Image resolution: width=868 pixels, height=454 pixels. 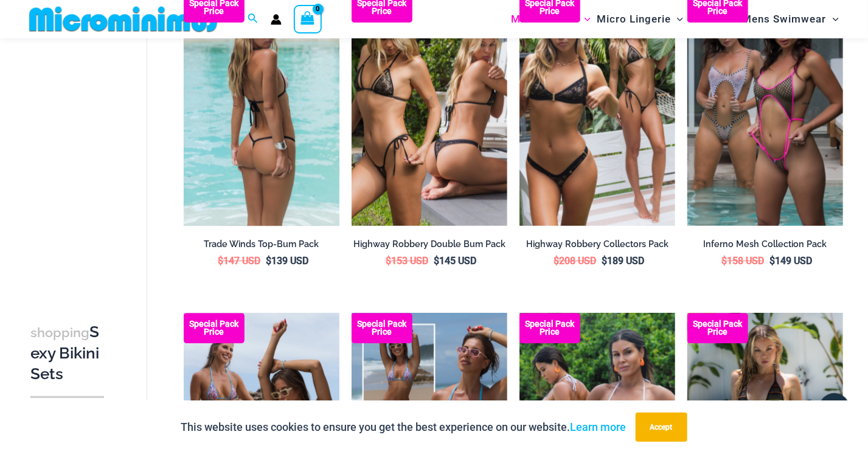 I want to click on h2: Trade Winds Top-Bum Pack, so click(x=262, y=244).